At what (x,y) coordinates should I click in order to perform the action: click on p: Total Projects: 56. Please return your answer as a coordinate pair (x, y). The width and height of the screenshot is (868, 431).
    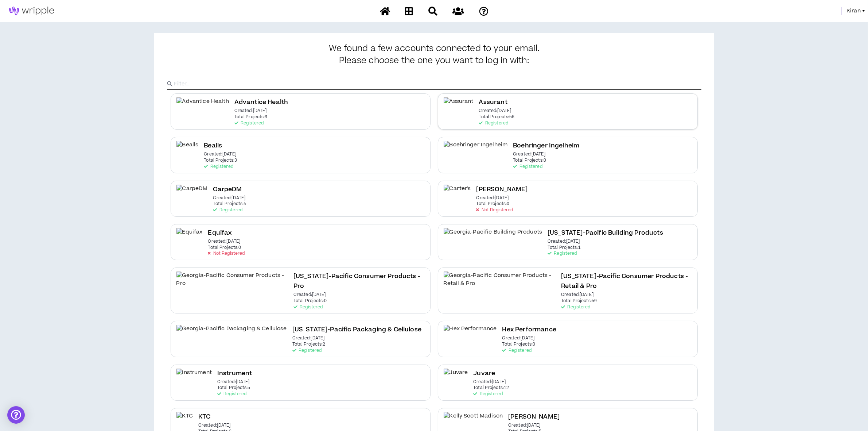
    Looking at the image, I should click on (497, 117).